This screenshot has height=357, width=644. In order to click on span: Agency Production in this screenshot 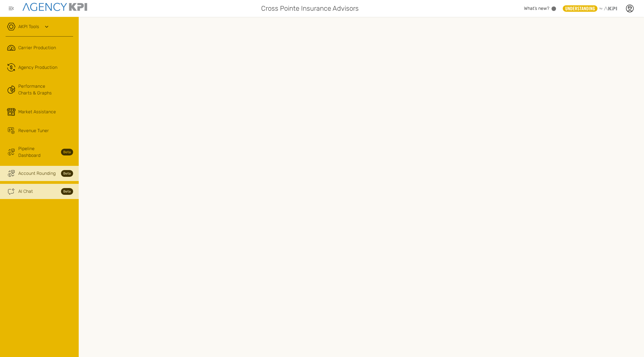, I will do `click(38, 67)`.